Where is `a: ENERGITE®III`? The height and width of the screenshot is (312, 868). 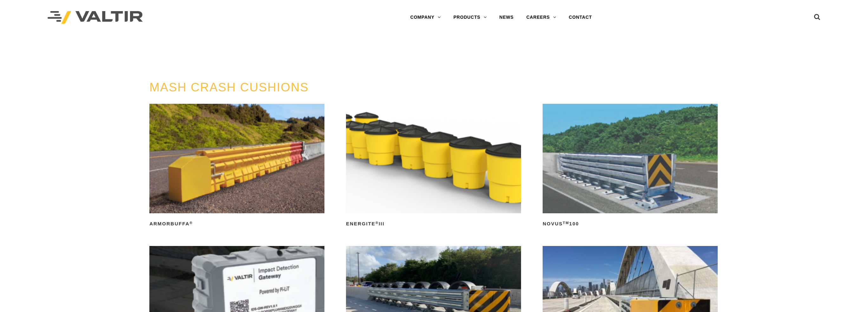
a: ENERGITE®III is located at coordinates (433, 166).